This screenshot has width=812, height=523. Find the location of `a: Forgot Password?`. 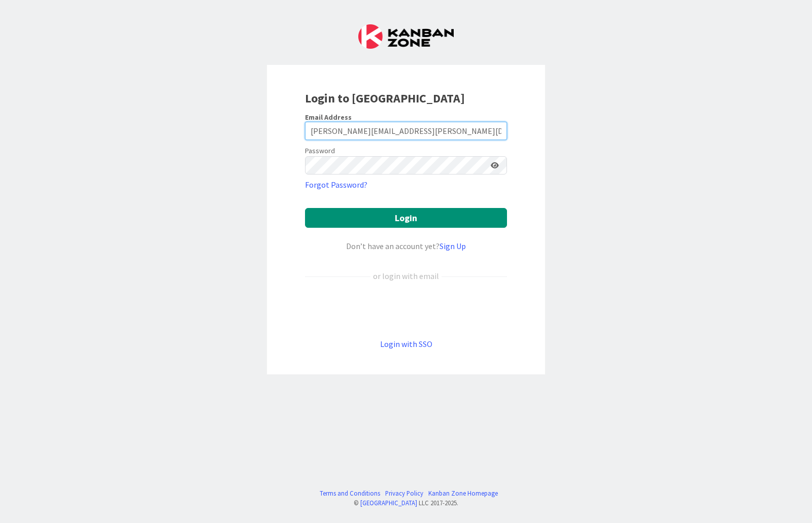

a: Forgot Password? is located at coordinates (336, 185).